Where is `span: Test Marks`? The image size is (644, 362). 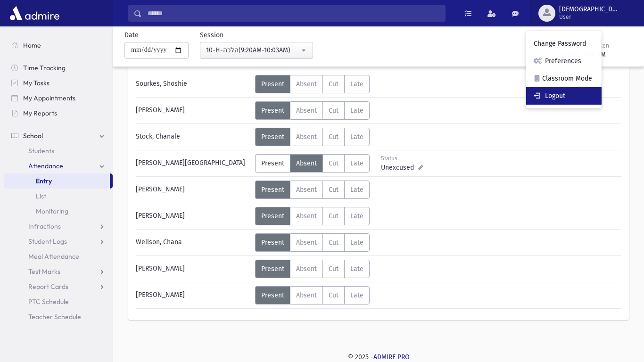
span: Test Marks is located at coordinates (44, 272).